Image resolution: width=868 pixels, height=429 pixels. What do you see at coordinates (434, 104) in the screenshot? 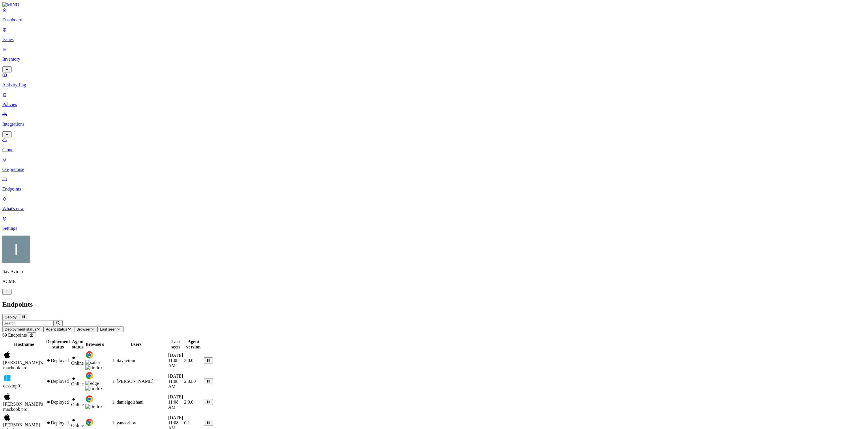
I see `p: Policies` at bounding box center [434, 104].